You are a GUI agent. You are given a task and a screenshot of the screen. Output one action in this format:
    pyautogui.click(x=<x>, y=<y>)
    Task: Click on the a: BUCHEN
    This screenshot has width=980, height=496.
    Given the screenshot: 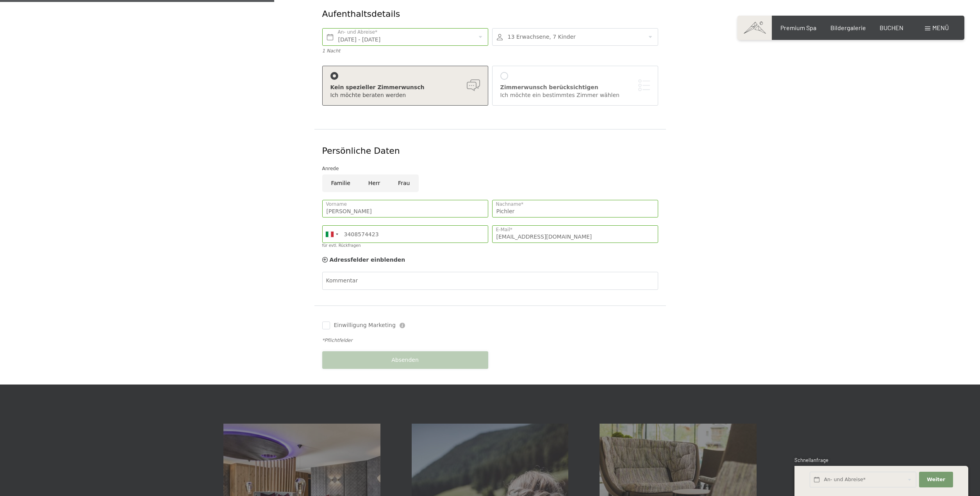 What is the action you would take?
    pyautogui.click(x=892, y=27)
    